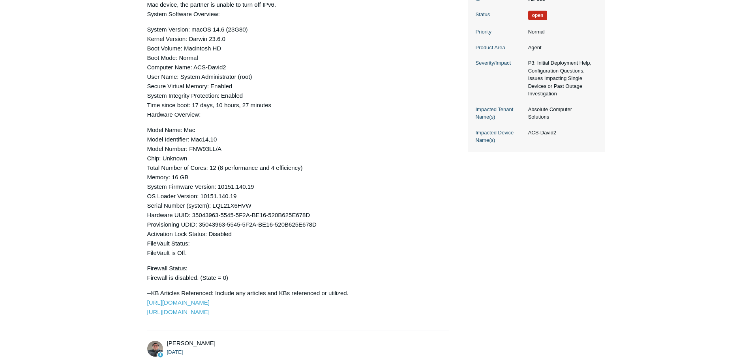 Image resolution: width=752 pixels, height=359 pixels. I want to click on span: We are working on a response for you, so click(537, 15).